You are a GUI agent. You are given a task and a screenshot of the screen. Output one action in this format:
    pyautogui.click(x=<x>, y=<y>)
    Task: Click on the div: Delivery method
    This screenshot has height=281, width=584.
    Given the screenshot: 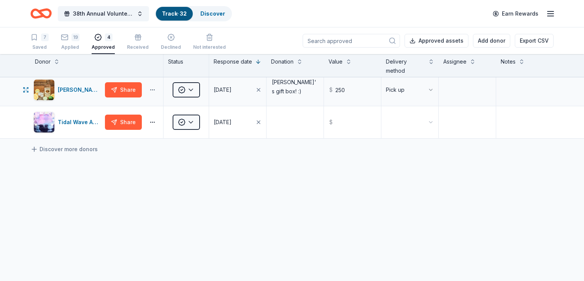 What is the action you would take?
    pyautogui.click(x=406, y=66)
    